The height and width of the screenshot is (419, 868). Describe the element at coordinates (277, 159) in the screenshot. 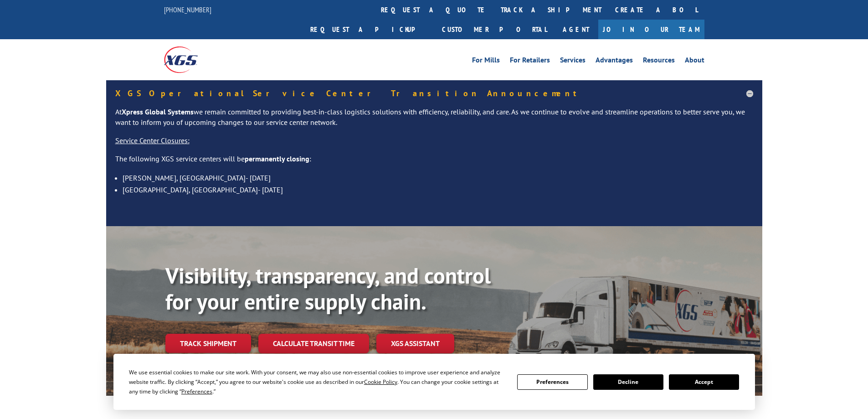

I see `strong: permanently closing` at that location.